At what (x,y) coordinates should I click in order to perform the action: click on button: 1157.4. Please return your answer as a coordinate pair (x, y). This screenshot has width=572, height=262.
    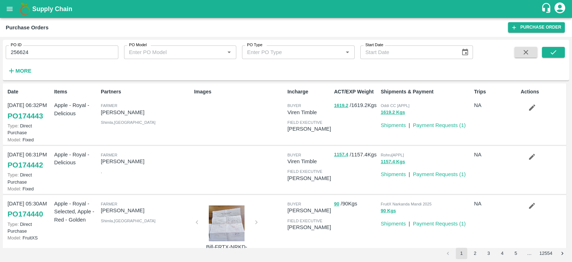
    Looking at the image, I should click on (341, 154).